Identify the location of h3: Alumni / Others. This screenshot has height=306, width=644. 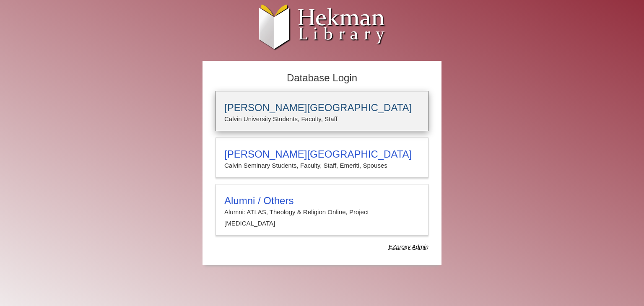
(322, 201).